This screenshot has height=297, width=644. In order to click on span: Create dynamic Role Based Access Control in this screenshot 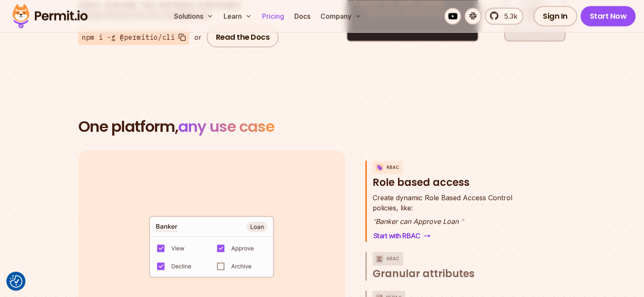, I will do `click(442, 198)`.